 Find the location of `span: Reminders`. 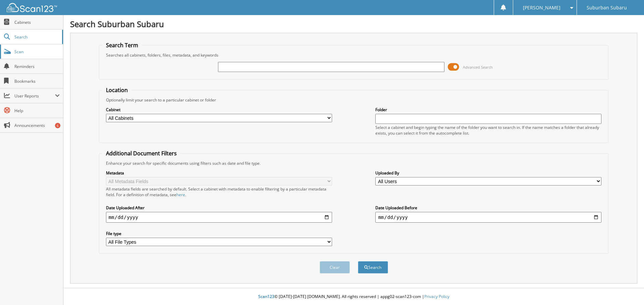

span: Reminders is located at coordinates (37, 66).